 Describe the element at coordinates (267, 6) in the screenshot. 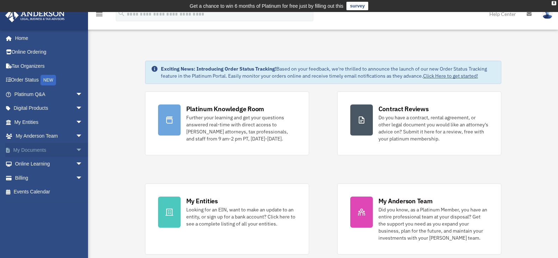

I see `div: Get a chance to win 6 months of Platinum for free just by filling out this` at that location.